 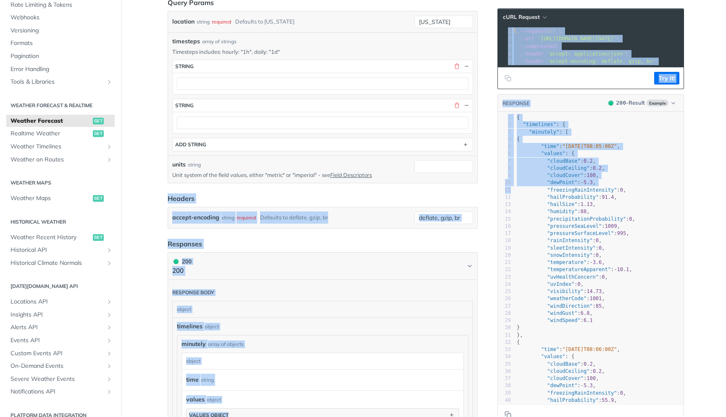 What do you see at coordinates (504, 161) in the screenshot?
I see `div: 7` at bounding box center [504, 161].